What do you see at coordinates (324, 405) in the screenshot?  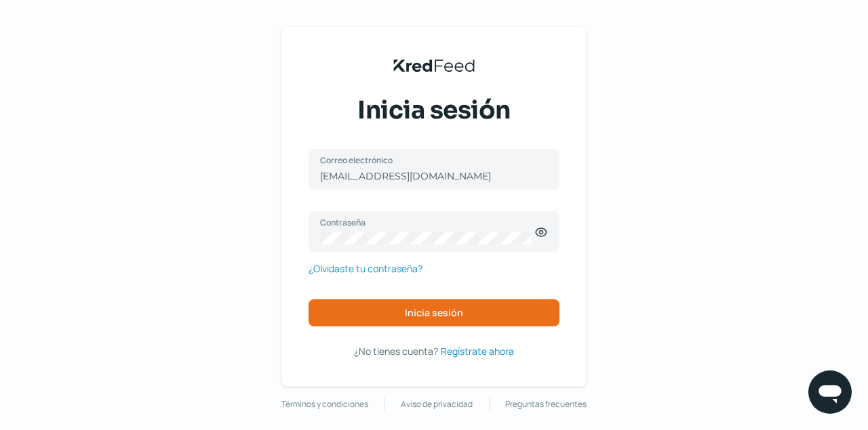 I see `a: Términos y condiciones` at bounding box center [324, 405].